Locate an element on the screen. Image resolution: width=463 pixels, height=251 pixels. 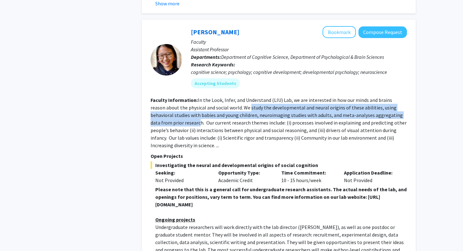
div: cognitive science; psychology; cognitive development; developmental psychology; neuroscience is located at coordinates (299, 72).